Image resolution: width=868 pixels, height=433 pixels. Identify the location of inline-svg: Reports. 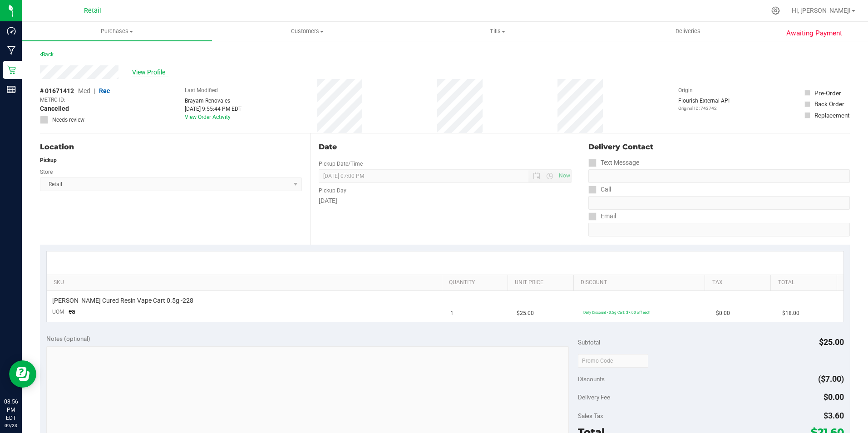
(11, 89).